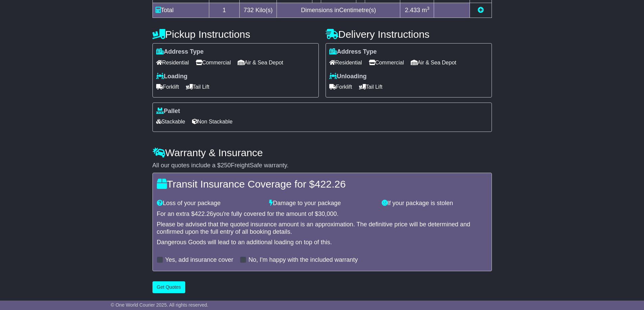  What do you see at coordinates (180, 10) in the screenshot?
I see `td: Total` at bounding box center [180, 10].